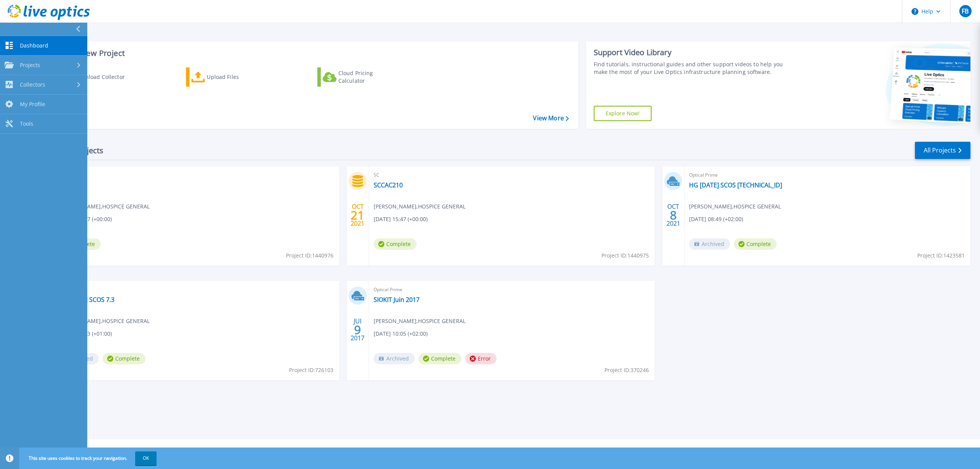 Image resolution: width=980 pixels, height=469 pixels. Describe the element at coordinates (942, 150) in the screenshot. I see `a: All Projects` at that location.